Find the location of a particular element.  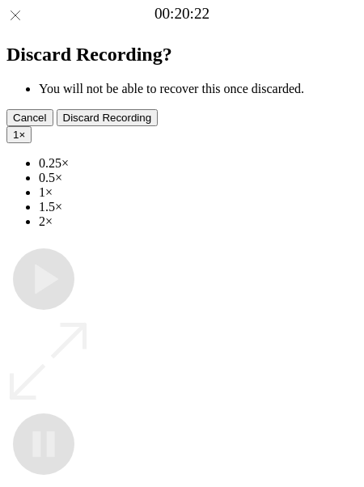

h2: Discard Recording? is located at coordinates (182, 54).